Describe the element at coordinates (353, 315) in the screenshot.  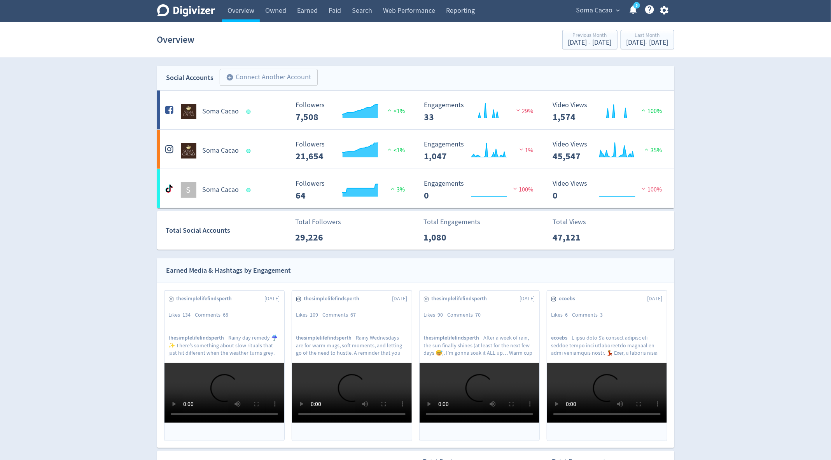
I see `span: 67` at that location.